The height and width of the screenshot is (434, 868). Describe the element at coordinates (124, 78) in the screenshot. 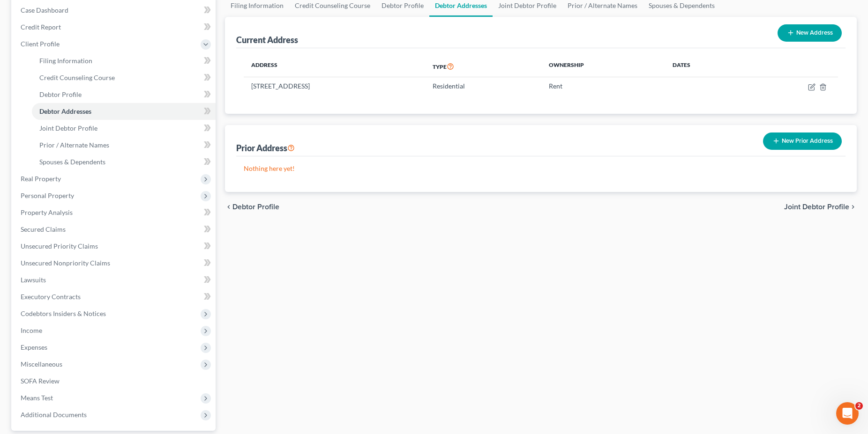

I see `a: Credit Counseling Course` at that location.